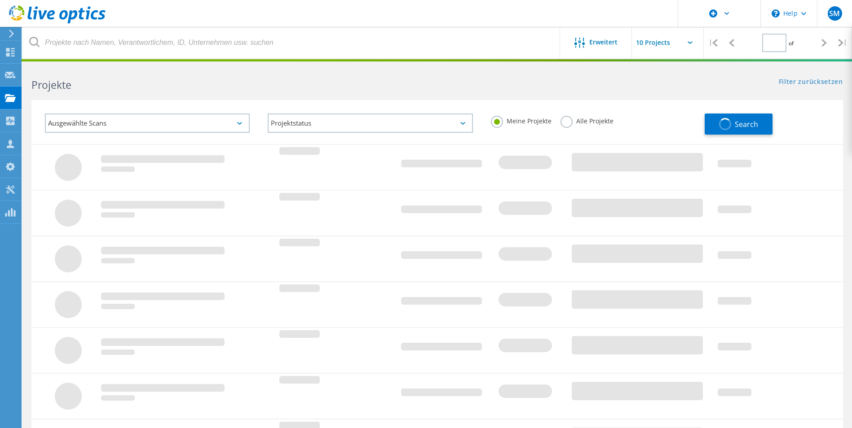 Image resolution: width=852 pixels, height=428 pixels. What do you see at coordinates (57, 22) in the screenshot?
I see `a: Live Optics Dashboard` at bounding box center [57, 22].